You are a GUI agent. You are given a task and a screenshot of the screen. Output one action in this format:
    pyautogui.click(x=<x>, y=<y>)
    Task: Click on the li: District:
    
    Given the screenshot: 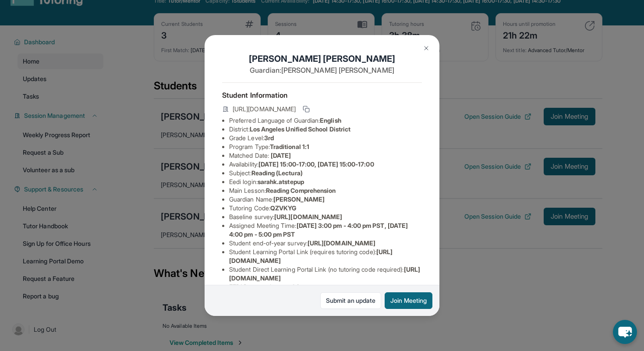 What is the action you would take?
    pyautogui.click(x=325, y=129)
    